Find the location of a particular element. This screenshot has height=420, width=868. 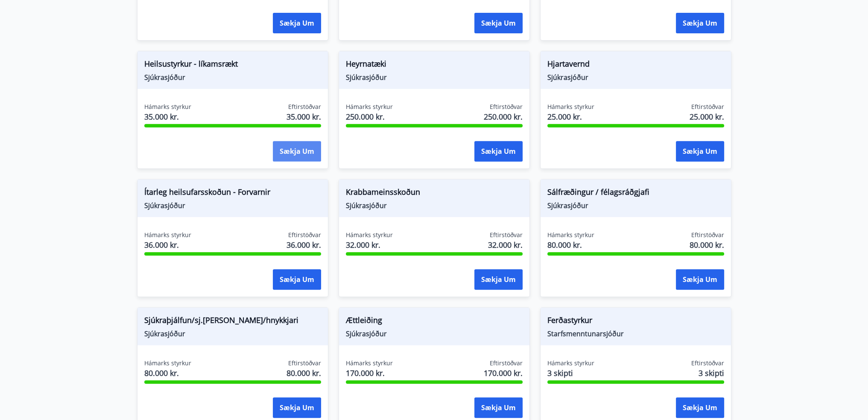

span: Starfsmenntunarsjóður is located at coordinates (636, 334).